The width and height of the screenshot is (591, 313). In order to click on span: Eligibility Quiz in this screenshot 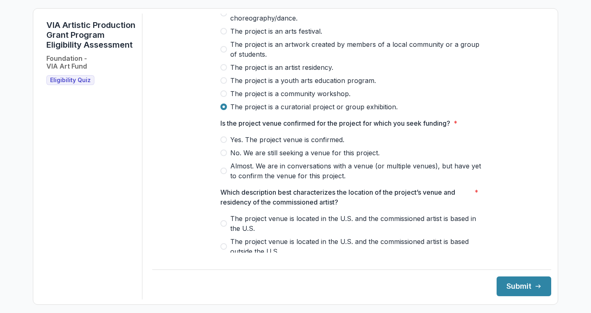, I will do `click(70, 80)`.